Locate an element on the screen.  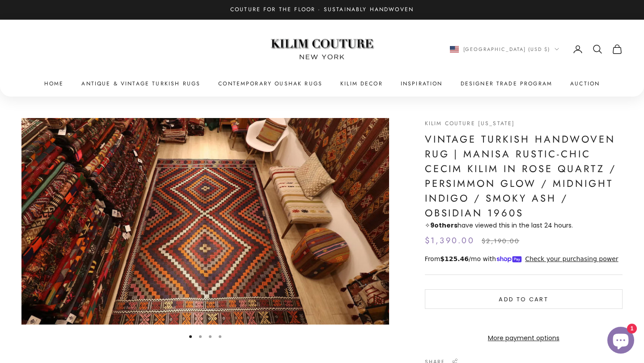
strong: others is located at coordinates (443, 225).